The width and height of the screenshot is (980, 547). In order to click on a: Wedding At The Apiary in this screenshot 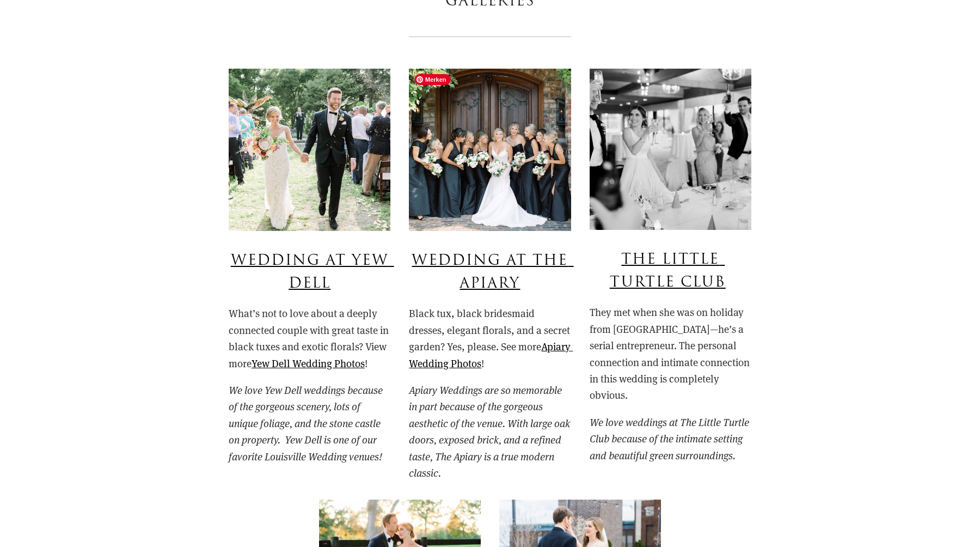, I will do `click(492, 272)`.